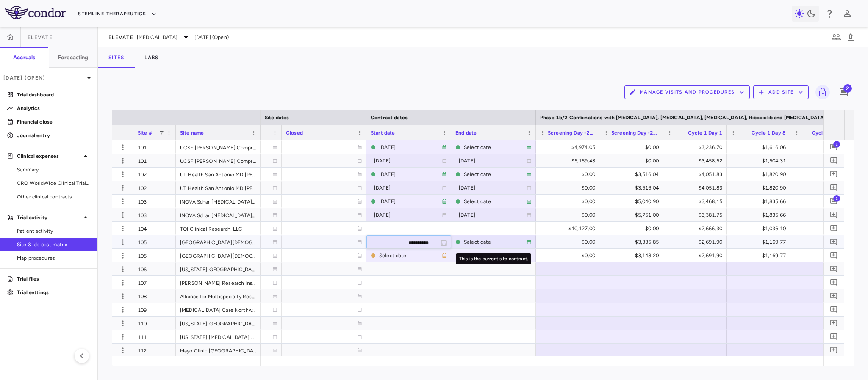 The width and height of the screenshot is (868, 380). Describe the element at coordinates (633, 215) in the screenshot. I see `div: $5,751.00` at that location.